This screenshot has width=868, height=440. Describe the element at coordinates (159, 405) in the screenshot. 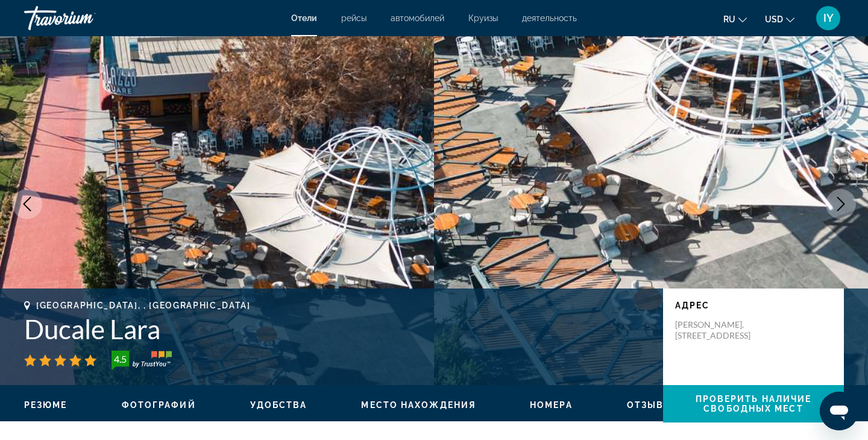

I see `button: Фотографий` at that location.